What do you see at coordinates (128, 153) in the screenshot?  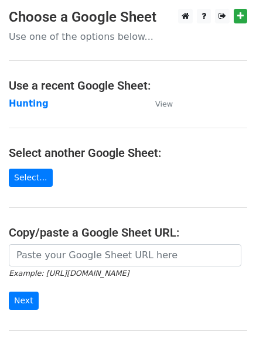 I see `h4: Select another Google Sheet:` at bounding box center [128, 153].